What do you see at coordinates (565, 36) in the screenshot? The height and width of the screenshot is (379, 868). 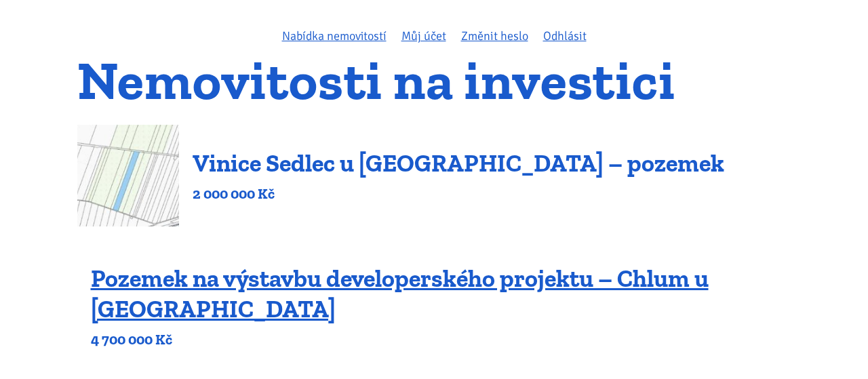 I see `a: Odhlásit` at bounding box center [565, 36].